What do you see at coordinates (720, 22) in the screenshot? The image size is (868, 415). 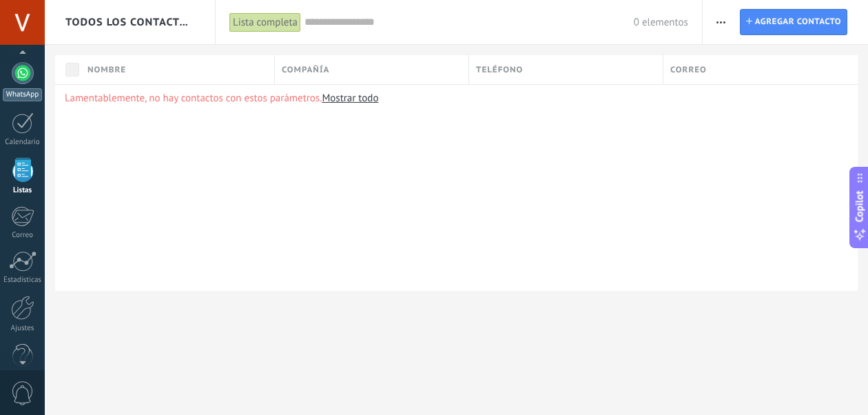 I see `button: Más` at bounding box center [720, 22].